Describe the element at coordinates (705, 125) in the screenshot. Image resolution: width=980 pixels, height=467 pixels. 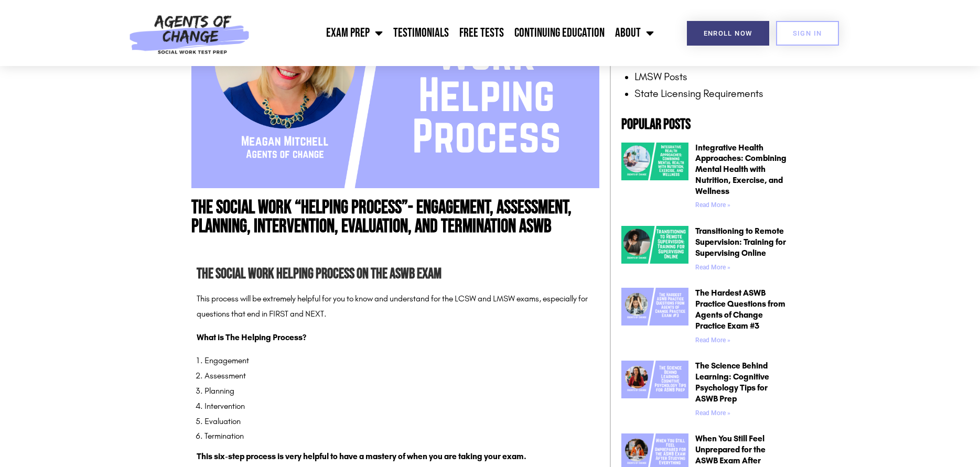
I see `h2: Popular Posts` at that location.